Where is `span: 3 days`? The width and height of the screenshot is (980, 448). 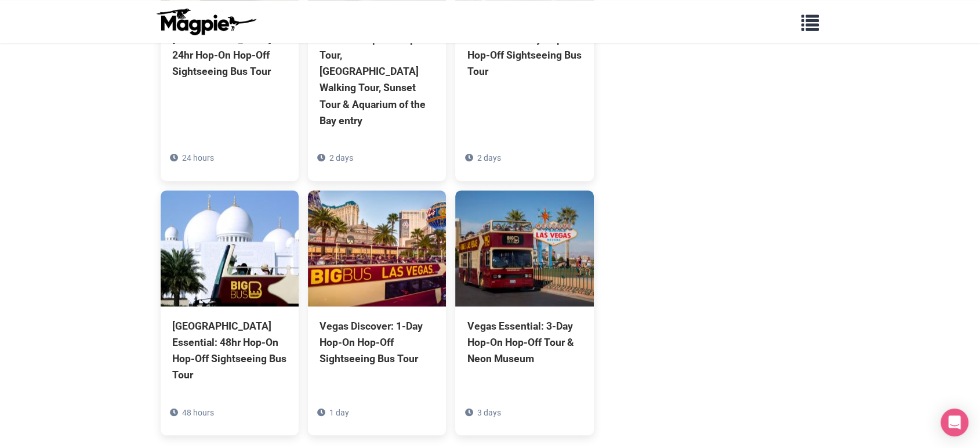 span: 3 days is located at coordinates (488, 412).